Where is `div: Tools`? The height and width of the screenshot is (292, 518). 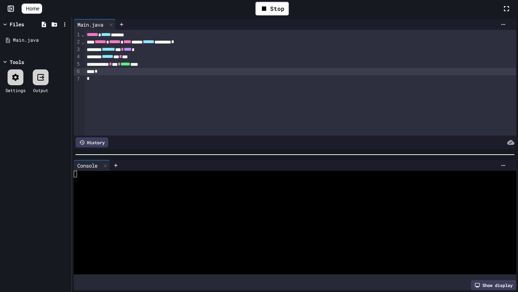 div: Tools is located at coordinates (17, 62).